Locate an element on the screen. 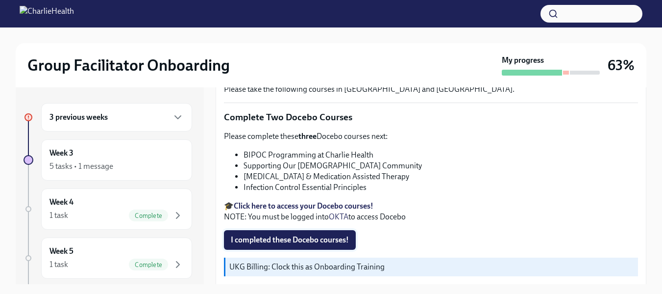  li: BIPOC Programming at Charlie Health is located at coordinates (441, 155).